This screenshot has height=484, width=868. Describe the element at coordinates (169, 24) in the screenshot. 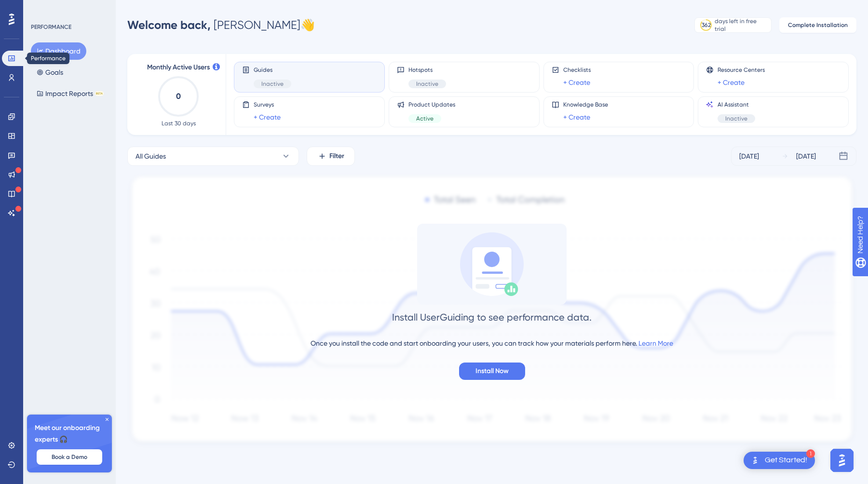

I see `span: Welcome back,` at that location.